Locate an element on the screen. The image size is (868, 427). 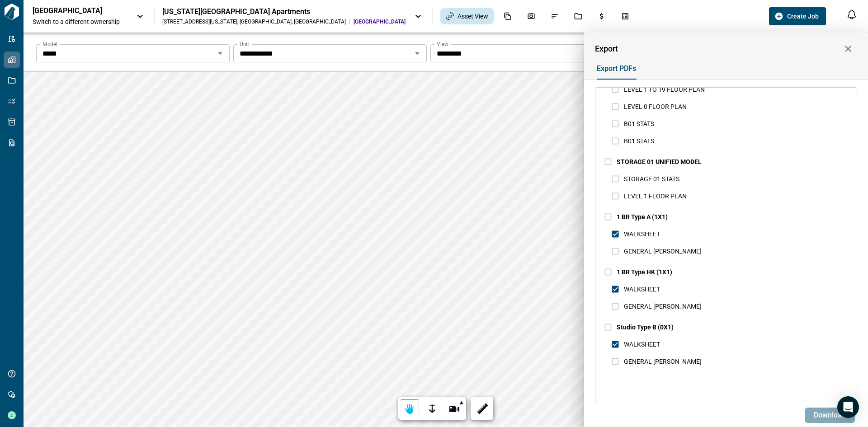
div: Open Intercom Messenger is located at coordinates (848, 407).